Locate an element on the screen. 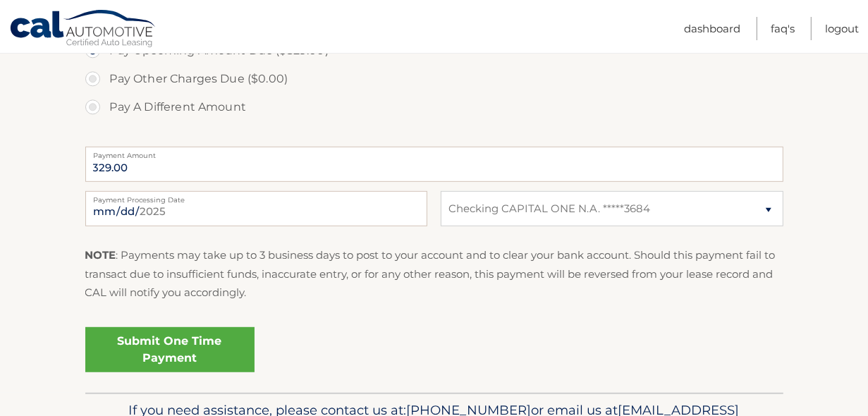 The image size is (868, 416). a: Submit One Time Payment is located at coordinates (170, 350).